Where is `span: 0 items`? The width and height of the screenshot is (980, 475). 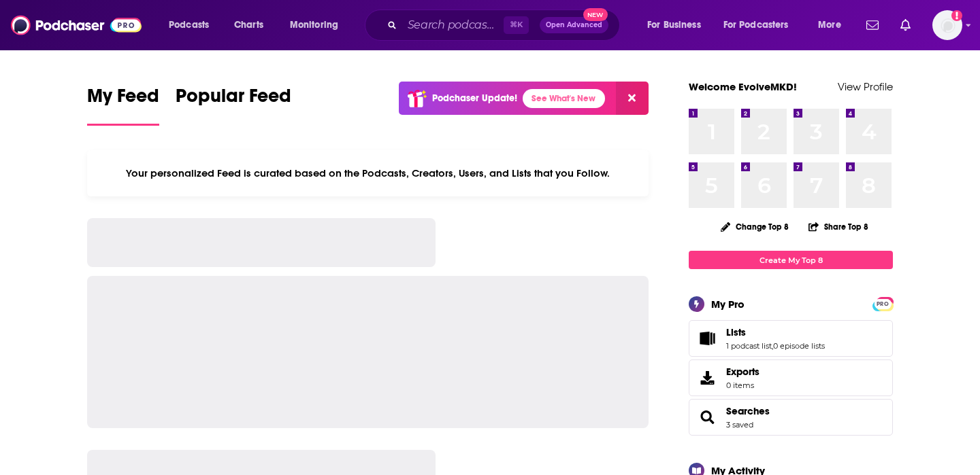 span: 0 items is located at coordinates (742, 386).